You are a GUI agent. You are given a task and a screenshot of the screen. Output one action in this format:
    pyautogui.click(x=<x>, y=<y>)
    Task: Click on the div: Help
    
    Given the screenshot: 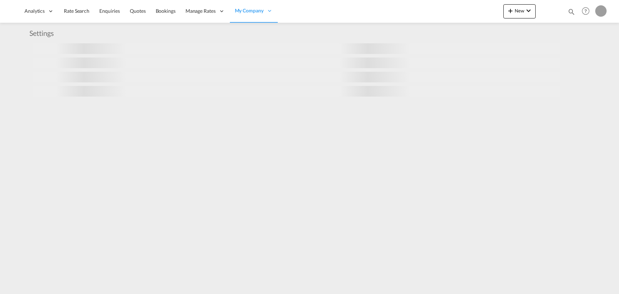 What is the action you would take?
    pyautogui.click(x=588, y=11)
    